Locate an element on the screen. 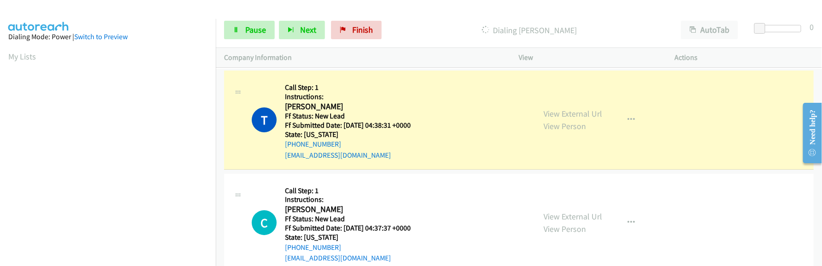 The width and height of the screenshot is (822, 266). a: Finish is located at coordinates (356, 30).